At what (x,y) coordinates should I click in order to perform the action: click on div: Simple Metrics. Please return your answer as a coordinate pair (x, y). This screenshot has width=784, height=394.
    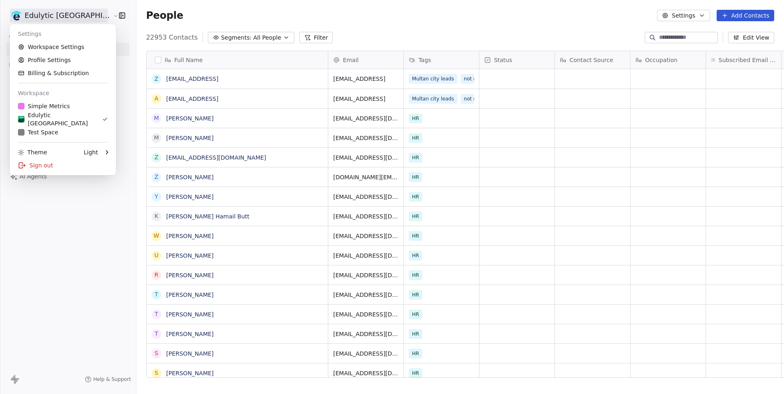
    Looking at the image, I should click on (44, 106).